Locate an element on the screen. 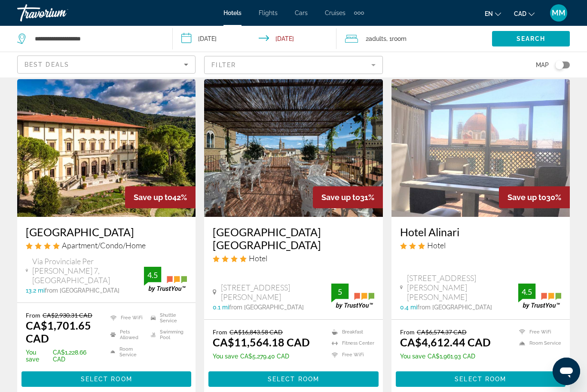  del: CA$2,930.31 CAD is located at coordinates (68, 315).